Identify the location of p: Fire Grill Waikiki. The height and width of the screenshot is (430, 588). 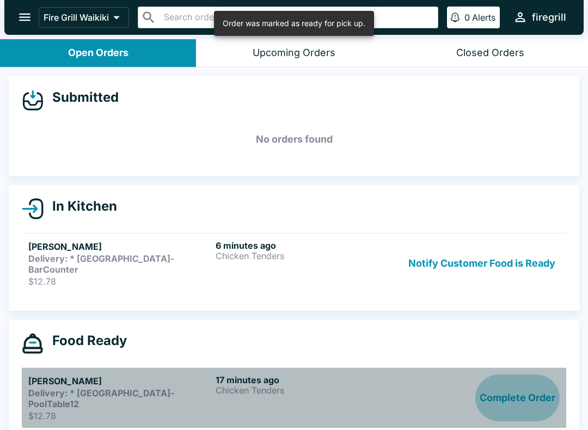
(76, 17).